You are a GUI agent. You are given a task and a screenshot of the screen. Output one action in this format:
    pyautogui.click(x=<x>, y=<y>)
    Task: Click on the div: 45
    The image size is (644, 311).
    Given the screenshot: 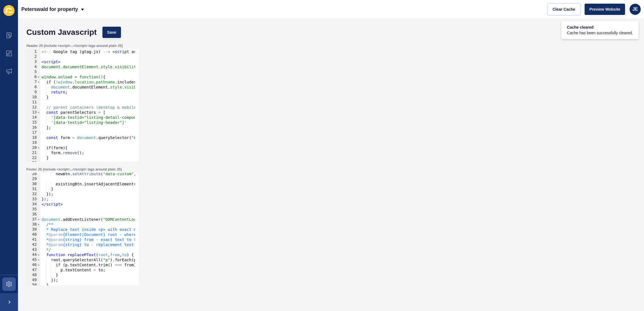 What is the action you would take?
    pyautogui.click(x=33, y=260)
    